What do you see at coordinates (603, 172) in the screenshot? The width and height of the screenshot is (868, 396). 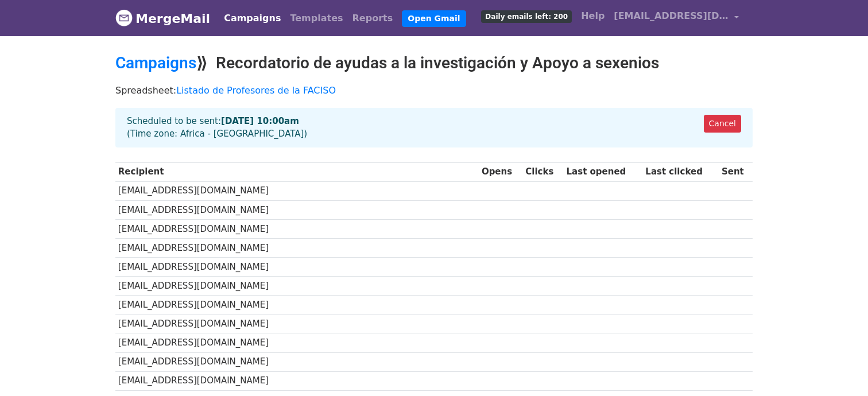 I see `th: Last opened` at bounding box center [603, 172].